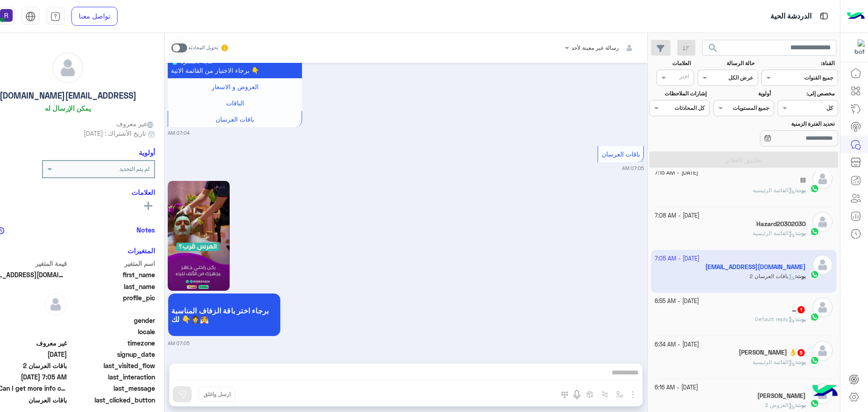  I want to click on p: الدردشة الحية, so click(790, 16).